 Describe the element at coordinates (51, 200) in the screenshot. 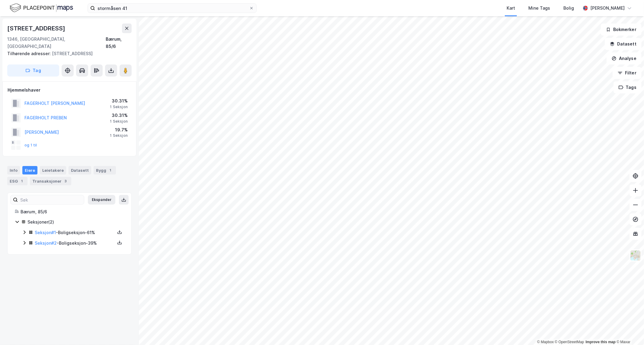

I see `input: Søk` at that location.